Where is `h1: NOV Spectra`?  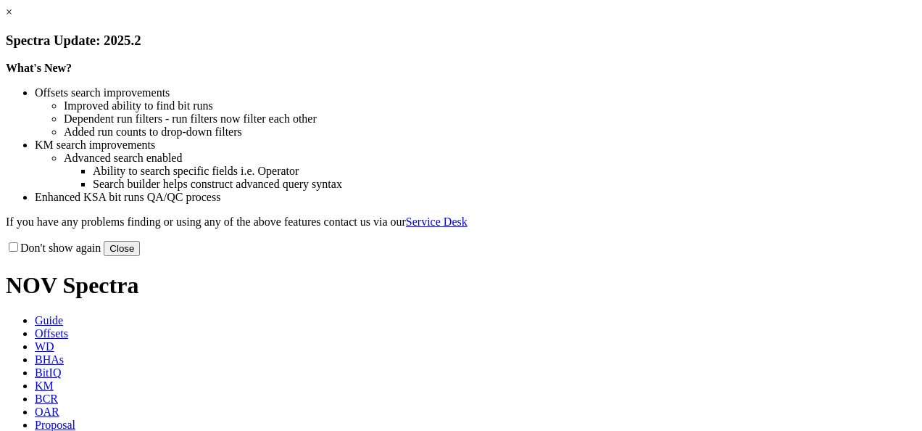
h1: NOV Spectra is located at coordinates (461, 285).